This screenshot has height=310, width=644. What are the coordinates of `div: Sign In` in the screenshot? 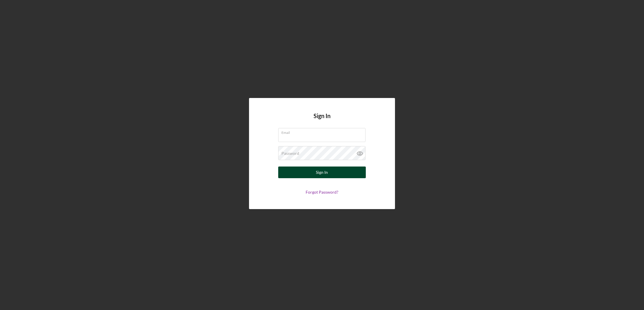 It's located at (322, 172).